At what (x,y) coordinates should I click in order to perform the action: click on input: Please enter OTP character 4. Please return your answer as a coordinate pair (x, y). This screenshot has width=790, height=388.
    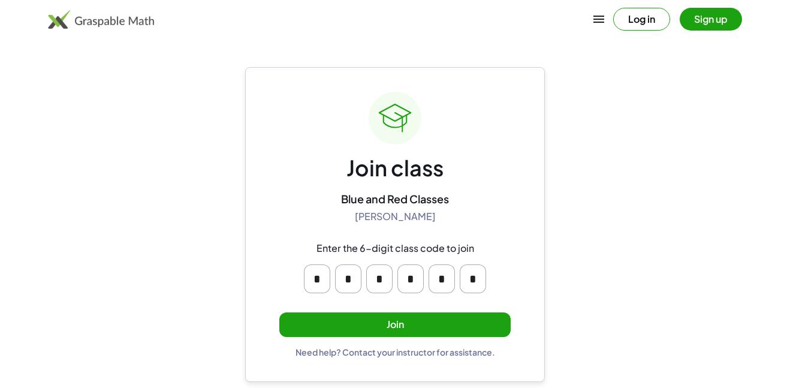
    Looking at the image, I should click on (410, 279).